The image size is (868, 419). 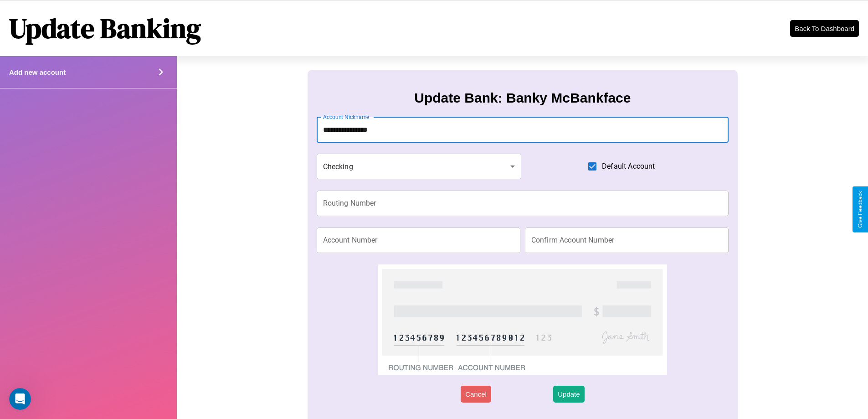 What do you see at coordinates (37, 72) in the screenshot?
I see `h4: Add new account` at bounding box center [37, 72].